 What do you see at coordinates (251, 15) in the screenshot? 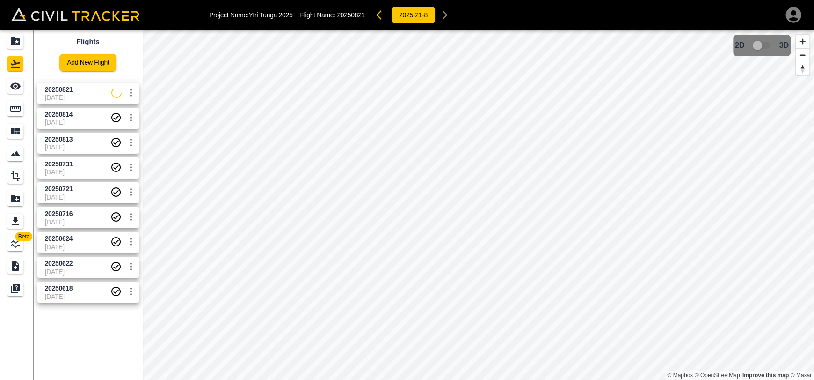
I see `p: Project Name: Ytri Tunga 2025` at bounding box center [251, 15].